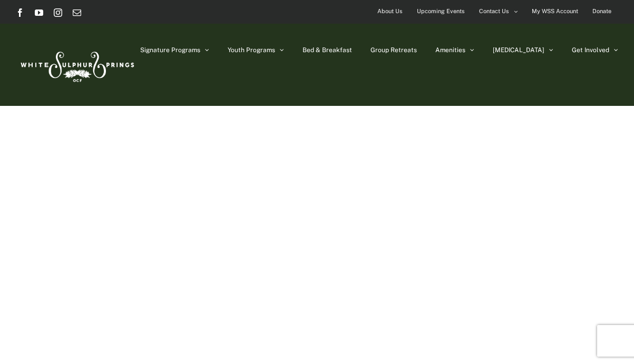 The width and height of the screenshot is (634, 364). What do you see at coordinates (494, 11) in the screenshot?
I see `span: Contact Us` at bounding box center [494, 11].